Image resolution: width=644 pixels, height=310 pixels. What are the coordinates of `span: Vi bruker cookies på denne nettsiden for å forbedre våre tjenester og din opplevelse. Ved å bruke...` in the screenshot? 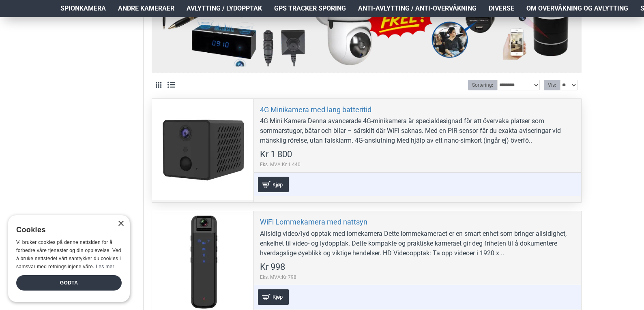 It's located at (69, 254).